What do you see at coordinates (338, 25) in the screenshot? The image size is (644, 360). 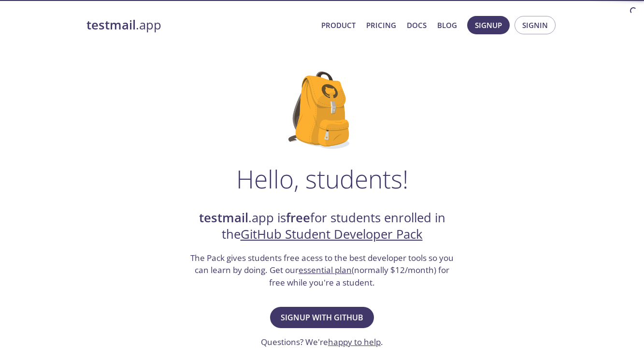 I see `a: Product` at bounding box center [338, 25].